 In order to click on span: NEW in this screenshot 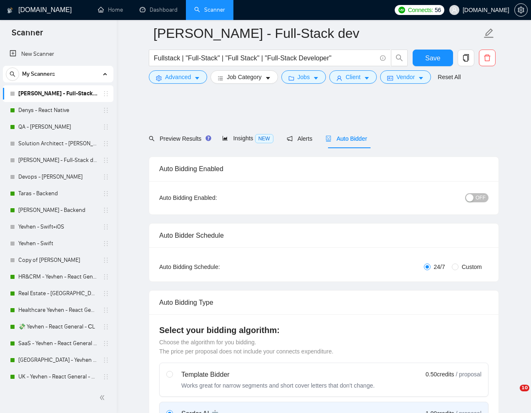, I will do `click(264, 139)`.